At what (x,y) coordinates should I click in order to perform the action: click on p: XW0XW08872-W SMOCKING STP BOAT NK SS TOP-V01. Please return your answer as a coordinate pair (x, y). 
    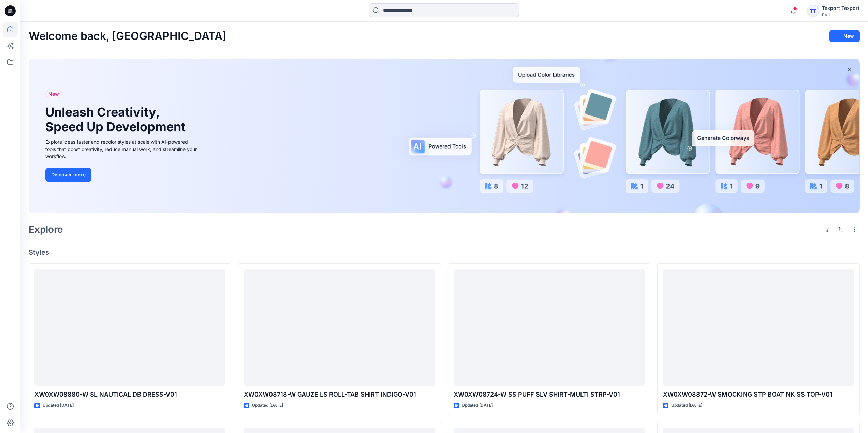
    Looking at the image, I should click on (759, 394).